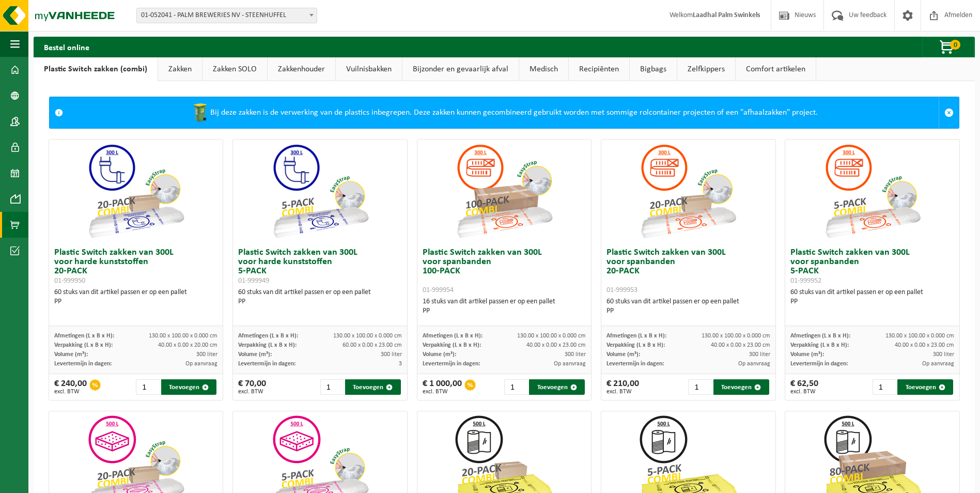 This screenshot has height=493, width=980. I want to click on img: 01-999953, so click(689, 191).